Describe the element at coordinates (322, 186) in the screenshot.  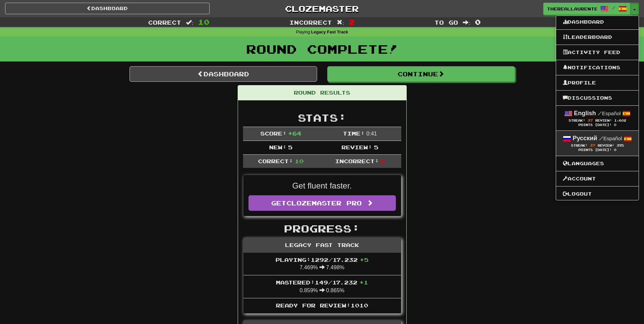
I see `p: Get fluent faster.` at that location.